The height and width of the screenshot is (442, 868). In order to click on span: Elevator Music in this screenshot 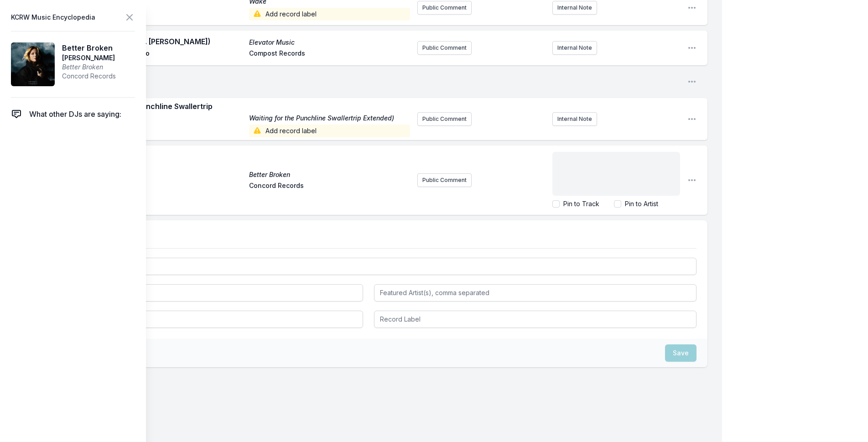, I will do `click(330, 42)`.